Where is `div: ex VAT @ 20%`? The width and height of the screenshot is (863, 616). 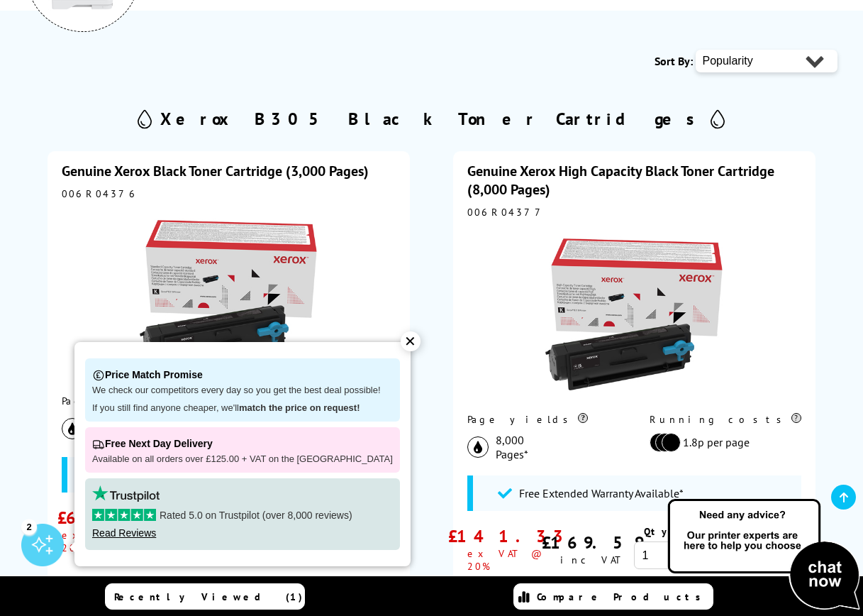
div: ex VAT @ 20% is located at coordinates (510, 560).